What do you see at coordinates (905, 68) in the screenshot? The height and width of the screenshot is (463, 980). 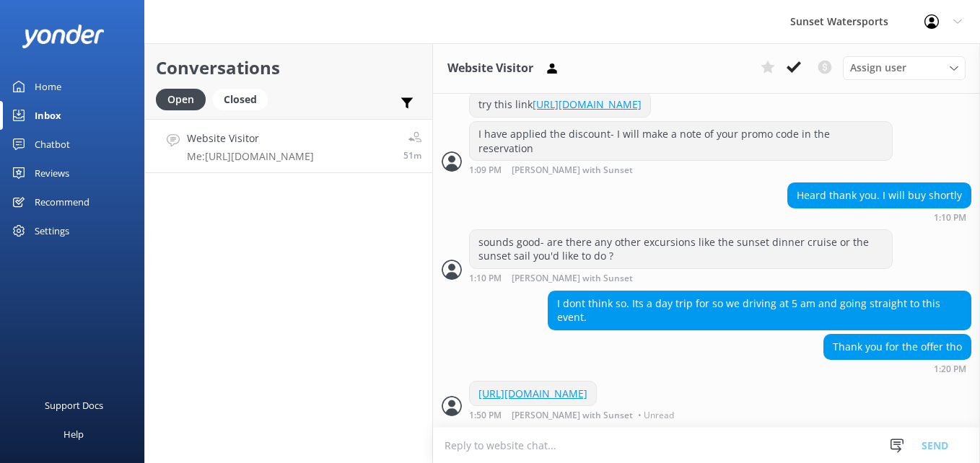 I see `div: Assign User` at bounding box center [905, 68].